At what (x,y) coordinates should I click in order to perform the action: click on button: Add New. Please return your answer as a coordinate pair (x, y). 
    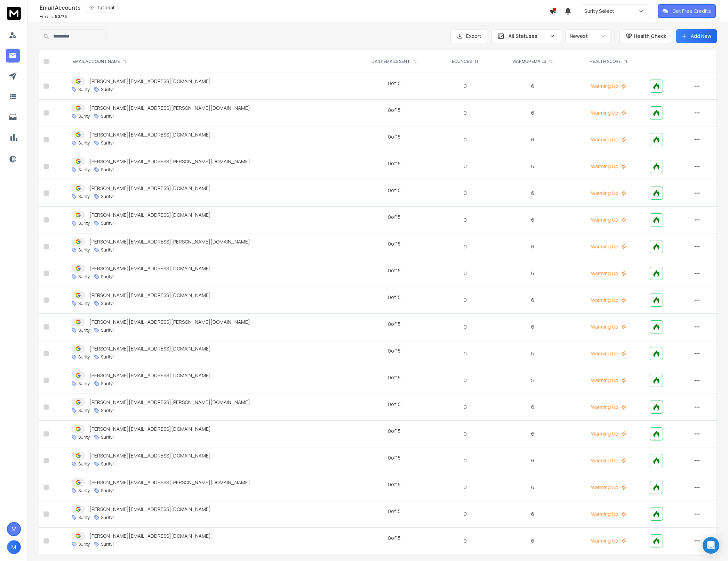
    Looking at the image, I should click on (696, 36).